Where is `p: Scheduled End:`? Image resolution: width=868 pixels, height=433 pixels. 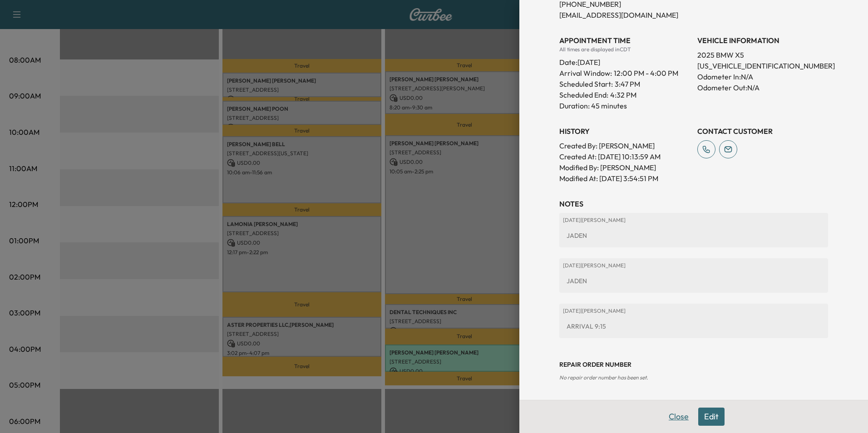
p: Scheduled End: is located at coordinates (583, 95).